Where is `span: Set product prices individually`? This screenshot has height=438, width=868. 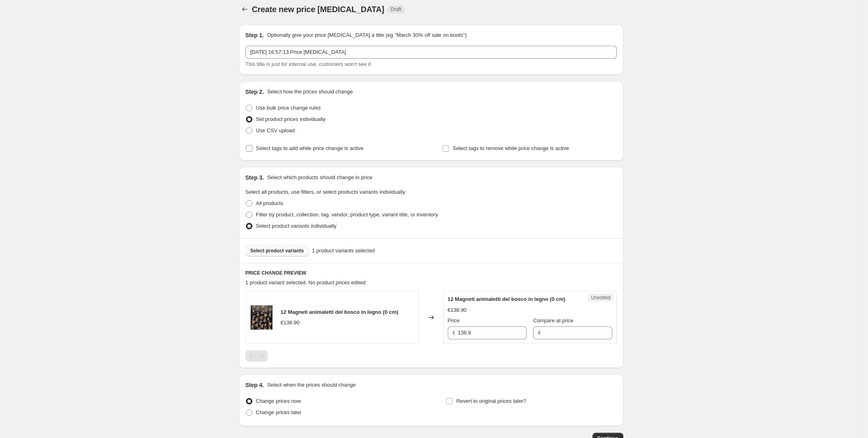 span: Set product prices individually is located at coordinates (291, 119).